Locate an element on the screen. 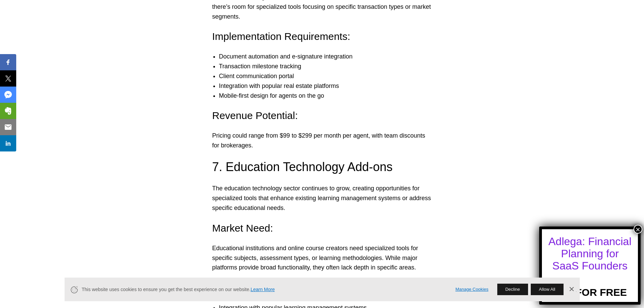  p: Pricing could range from $99 to $299 per month per agent, with team discounts for brokerages. is located at coordinates (322, 141).